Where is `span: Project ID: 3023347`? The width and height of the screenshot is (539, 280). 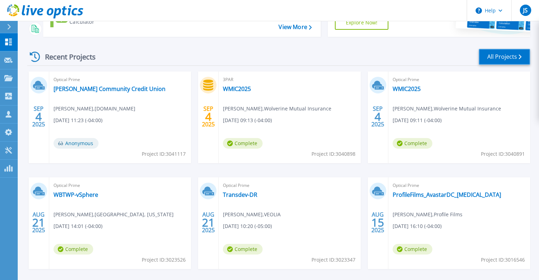
span: Project ID: 3023347 is located at coordinates (334, 260).